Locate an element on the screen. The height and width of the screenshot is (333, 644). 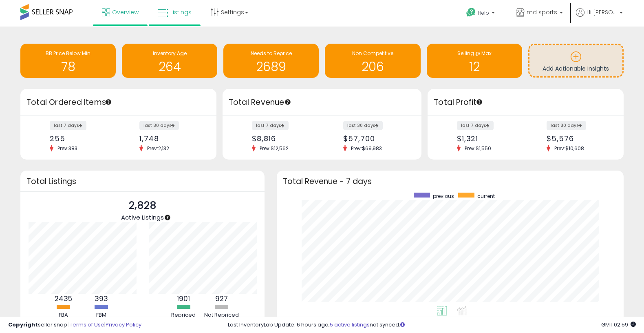
div: $1,321 is located at coordinates (489, 138).